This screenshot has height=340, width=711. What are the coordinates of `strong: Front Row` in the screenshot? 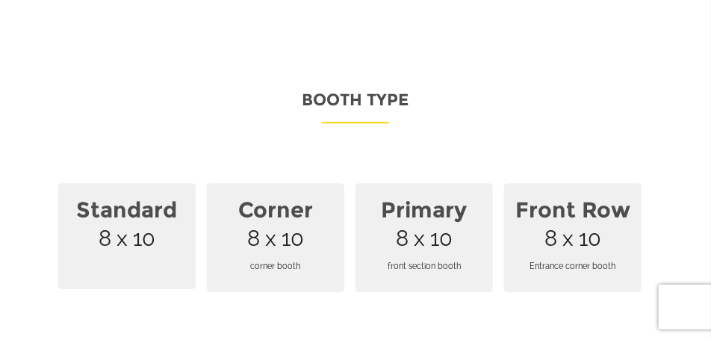 It's located at (573, 210).